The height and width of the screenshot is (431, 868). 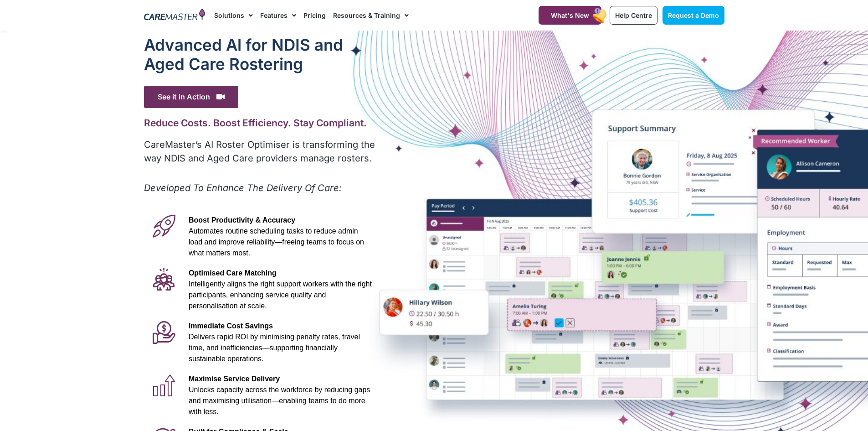 I want to click on img: CareMaster Logo, so click(x=175, y=15).